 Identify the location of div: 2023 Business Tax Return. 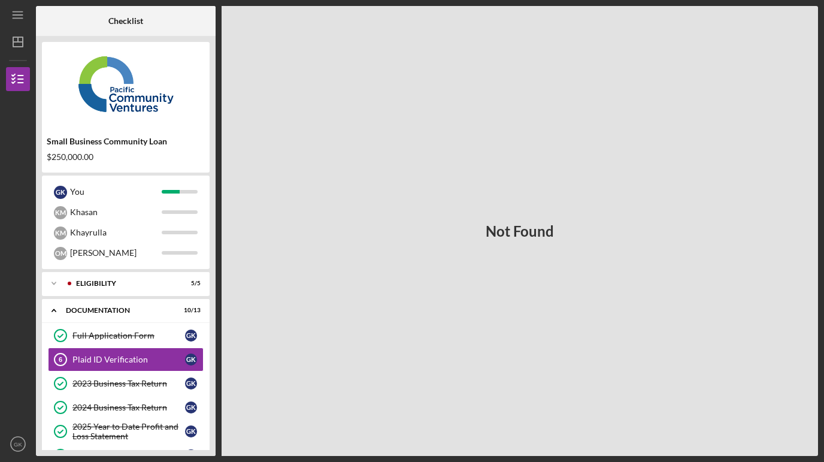
(129, 383).